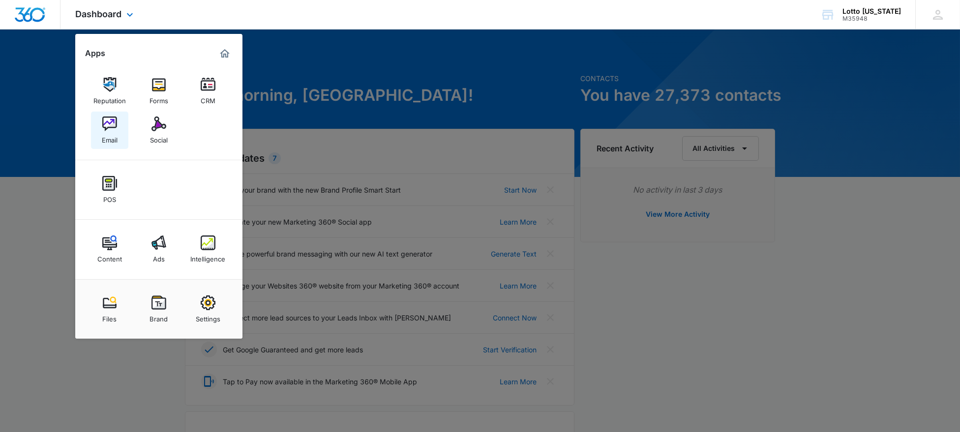 The width and height of the screenshot is (960, 432). What do you see at coordinates (110, 249) in the screenshot?
I see `a: Content` at bounding box center [110, 249].